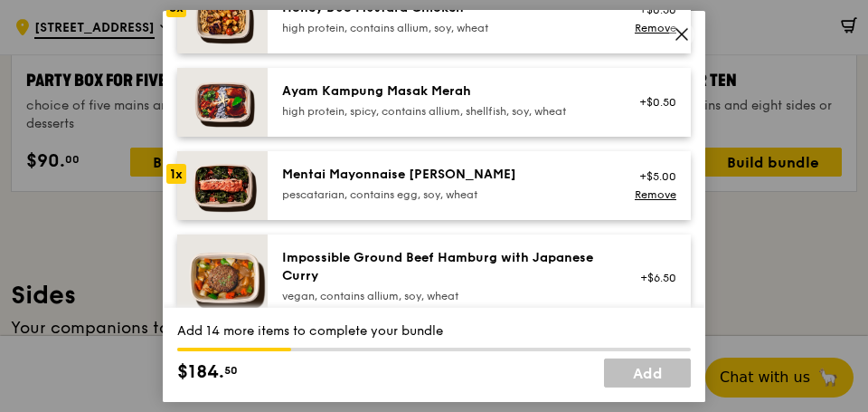  Describe the element at coordinates (647, 372) in the screenshot. I see `a: Add` at that location.